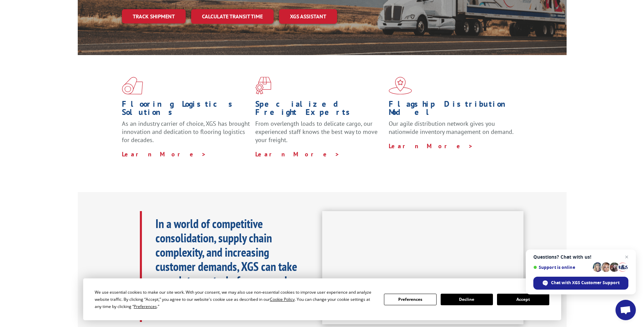 The width and height of the screenshot is (644, 327). Describe the element at coordinates (263, 85) in the screenshot. I see `img: xgs-icon-focused-on-flooring-red` at that location.